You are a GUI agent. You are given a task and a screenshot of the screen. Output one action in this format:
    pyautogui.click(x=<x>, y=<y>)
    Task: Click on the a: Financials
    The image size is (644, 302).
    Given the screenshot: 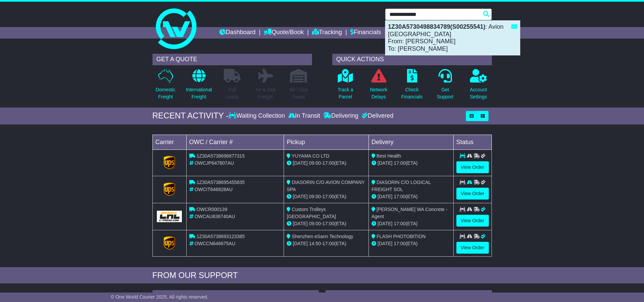 What is the action you would take?
    pyautogui.click(x=365, y=33)
    